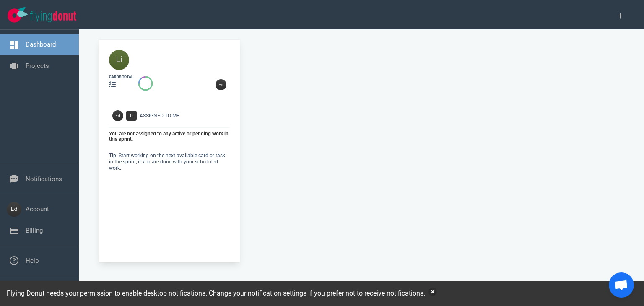 The image size is (644, 306). I want to click on p: Tip: Start working on the next available card or task in the sprint, if you are done with your sc..., so click(170, 162).